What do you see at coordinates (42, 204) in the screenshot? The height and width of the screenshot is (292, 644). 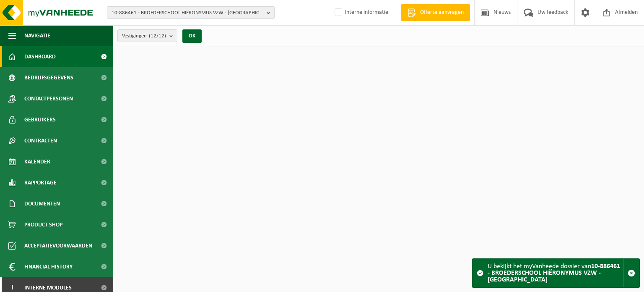 I see `span: Documenten` at bounding box center [42, 204].